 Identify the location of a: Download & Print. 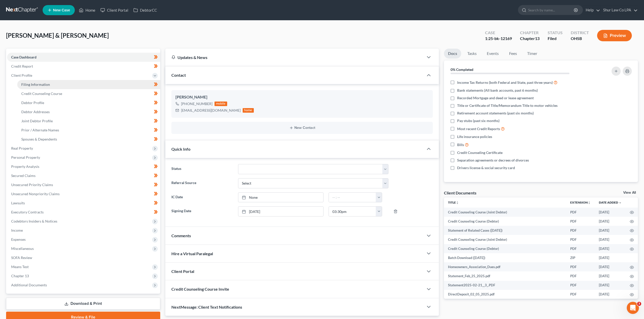
(83, 304).